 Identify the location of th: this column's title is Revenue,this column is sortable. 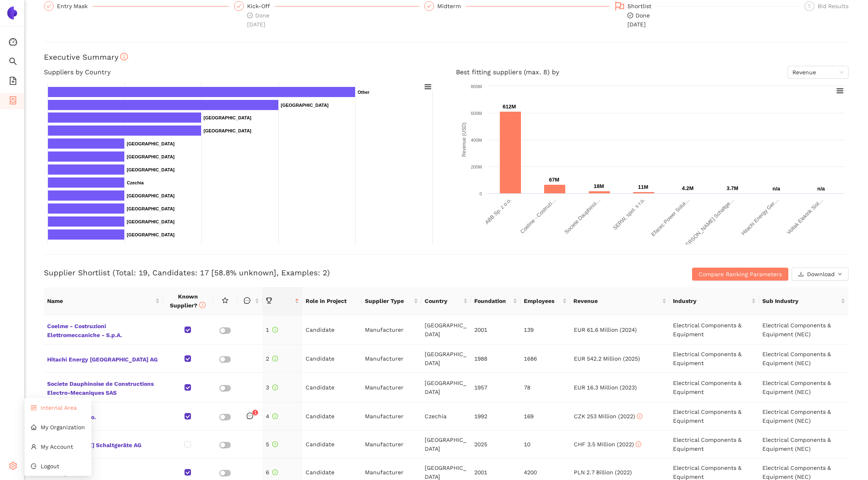
(619, 301).